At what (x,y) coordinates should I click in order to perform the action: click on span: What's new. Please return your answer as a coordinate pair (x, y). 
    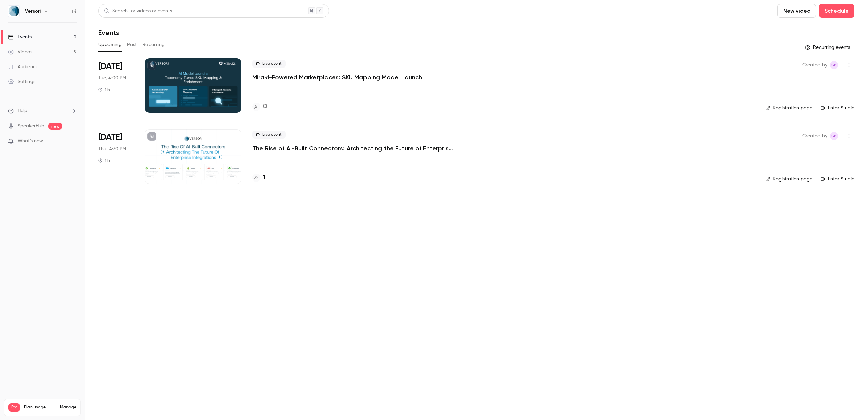
    Looking at the image, I should click on (30, 141).